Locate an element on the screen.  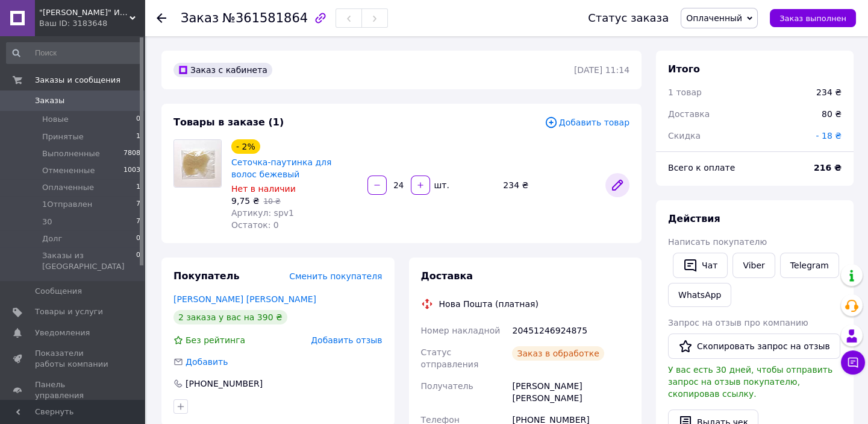
span: Показатели работы компании is located at coordinates (73, 359).